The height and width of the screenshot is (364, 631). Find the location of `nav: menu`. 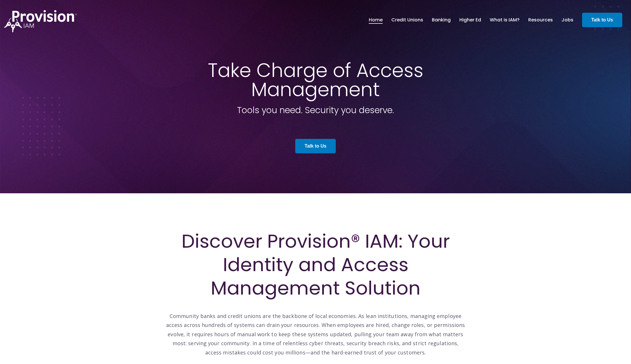

nav: menu is located at coordinates (471, 20).